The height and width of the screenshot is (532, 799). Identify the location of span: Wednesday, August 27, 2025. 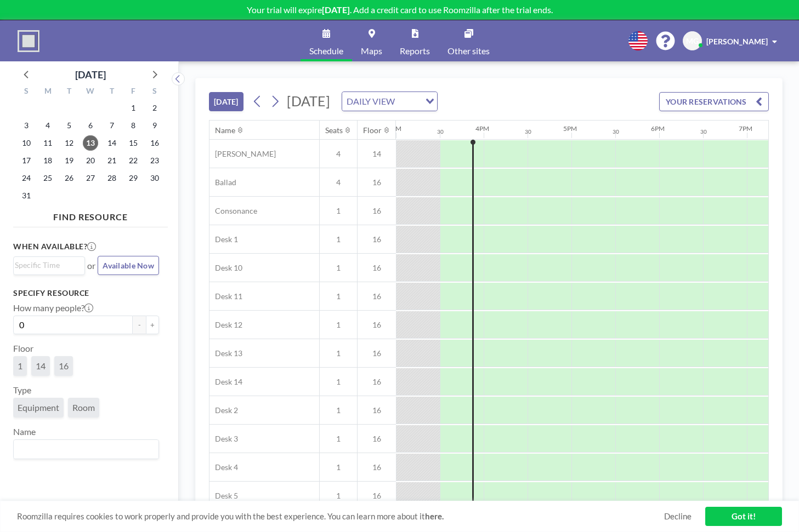
(91, 178).